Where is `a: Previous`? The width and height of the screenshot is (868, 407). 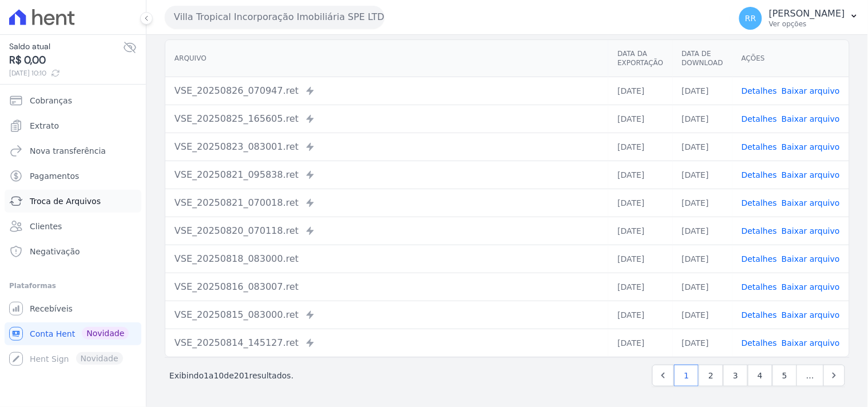
a: Previous is located at coordinates (663, 376).